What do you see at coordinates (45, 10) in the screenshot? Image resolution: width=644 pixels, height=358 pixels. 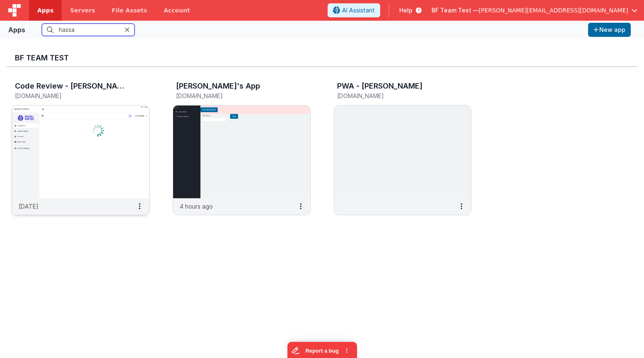 I see `span: Apps` at bounding box center [45, 10].